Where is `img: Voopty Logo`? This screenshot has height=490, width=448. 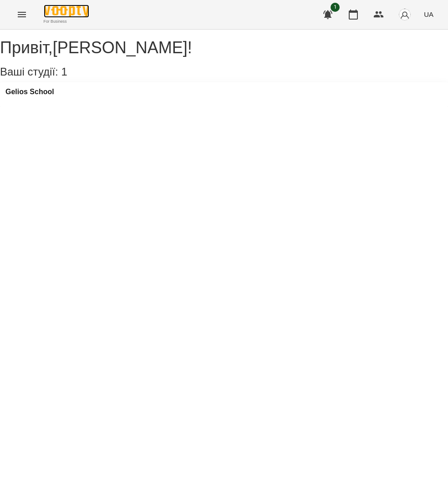 img: Voopty Logo is located at coordinates (66, 11).